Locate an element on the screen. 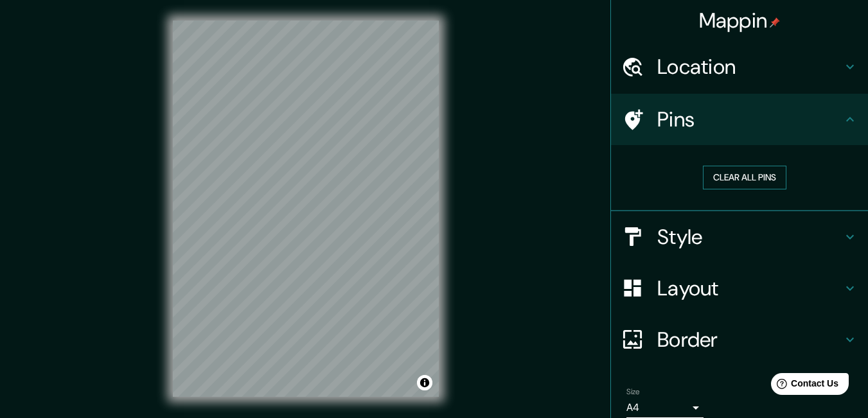  h4: Mappin is located at coordinates (739, 20).